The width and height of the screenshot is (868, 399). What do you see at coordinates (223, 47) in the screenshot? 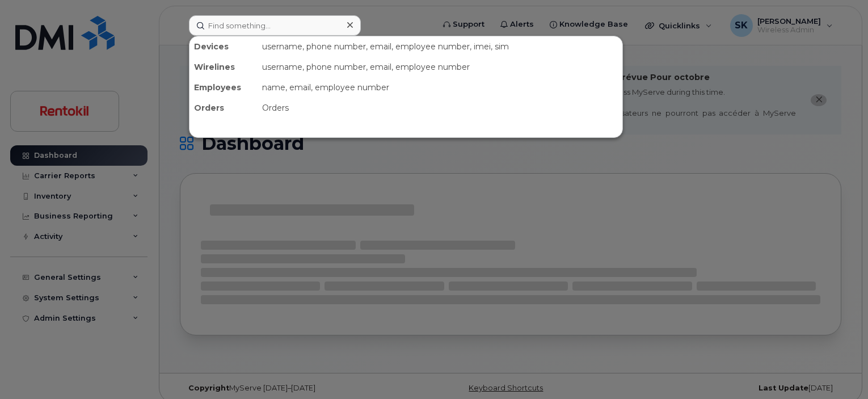
I see `div: Devices` at bounding box center [223, 47].